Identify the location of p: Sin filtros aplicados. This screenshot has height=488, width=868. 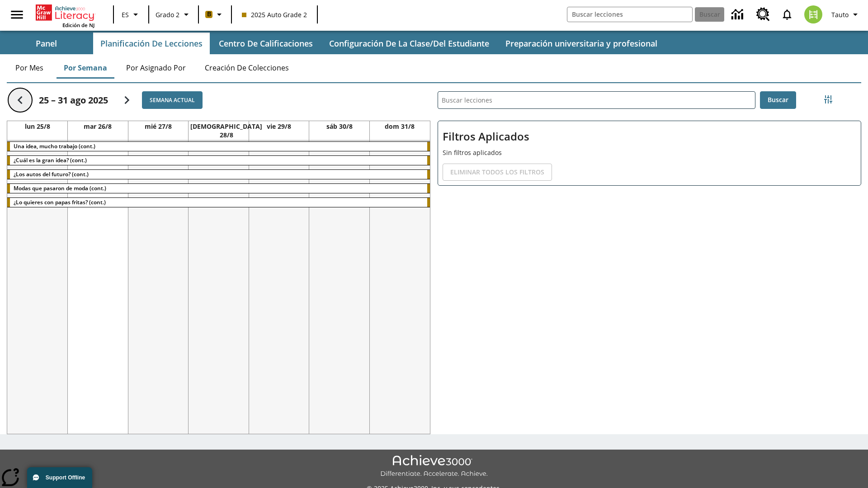
(649, 152).